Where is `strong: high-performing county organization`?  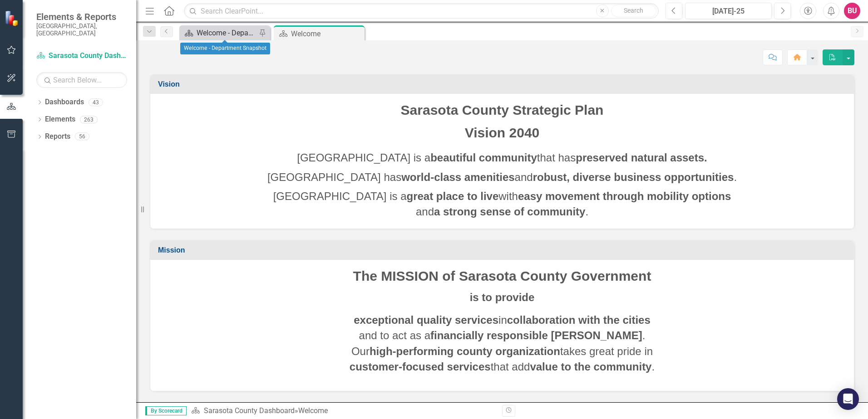 strong: high-performing county organization is located at coordinates (465, 351).